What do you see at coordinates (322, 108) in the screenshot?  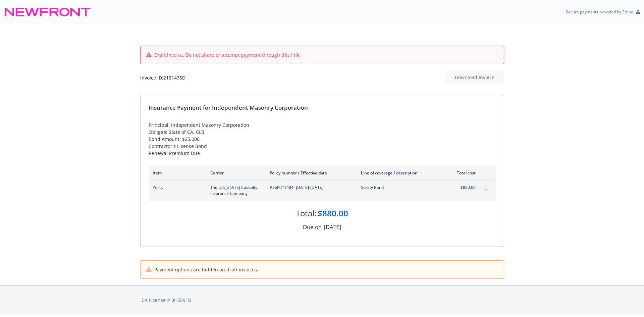 I see `div: Insurance Payment for Independent Masonry Corporation` at bounding box center [322, 108].